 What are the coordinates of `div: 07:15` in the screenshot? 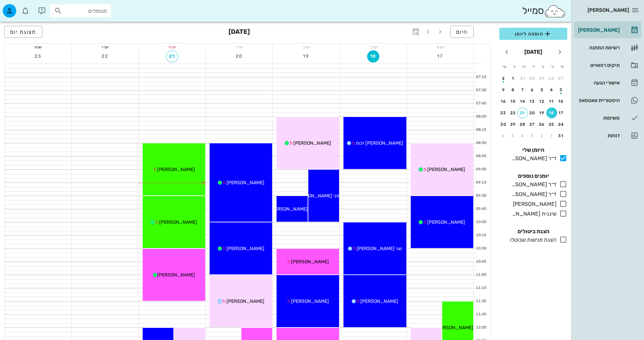 It's located at (481, 77).